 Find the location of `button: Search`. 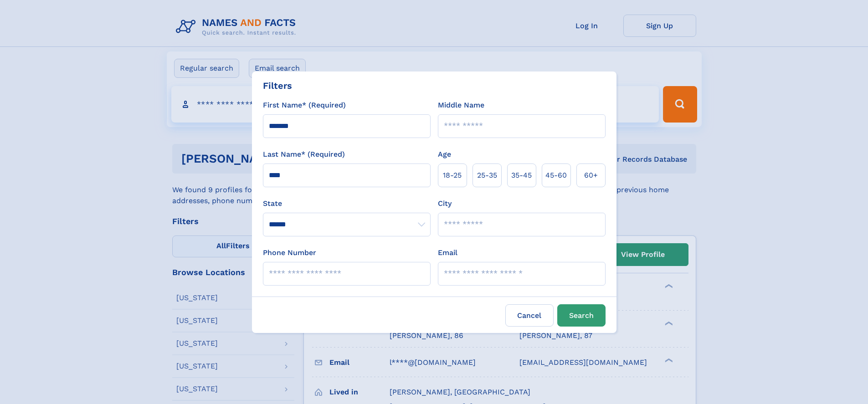

button: Search is located at coordinates (581, 315).